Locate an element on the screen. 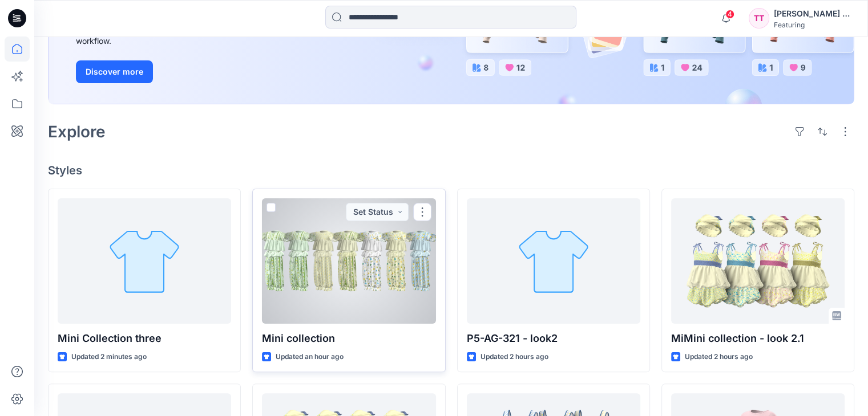  p: P5-AG-321 - look2 is located at coordinates (554, 339).